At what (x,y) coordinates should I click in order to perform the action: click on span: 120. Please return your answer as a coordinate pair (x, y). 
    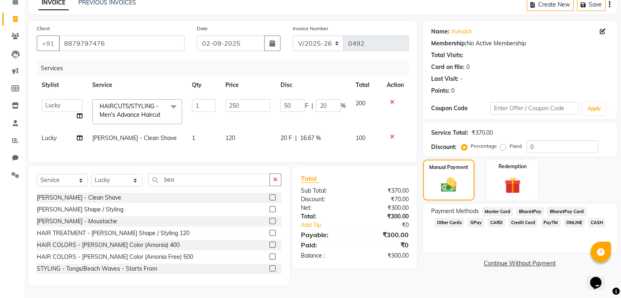
    Looking at the image, I should click on (230, 138).